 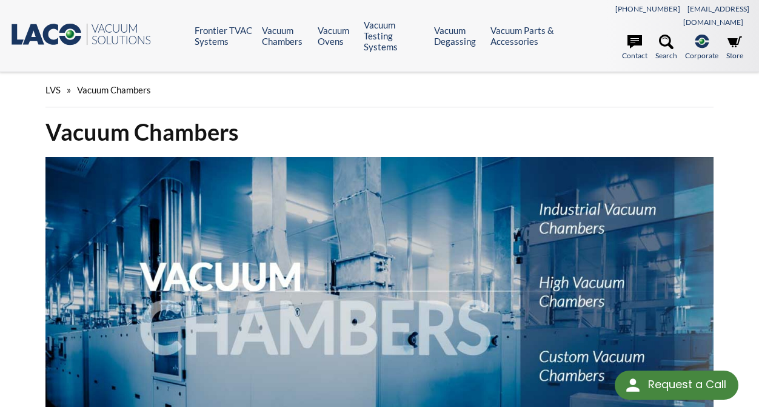 What do you see at coordinates (336, 36) in the screenshot?
I see `a: Vacuum Ovens` at bounding box center [336, 36].